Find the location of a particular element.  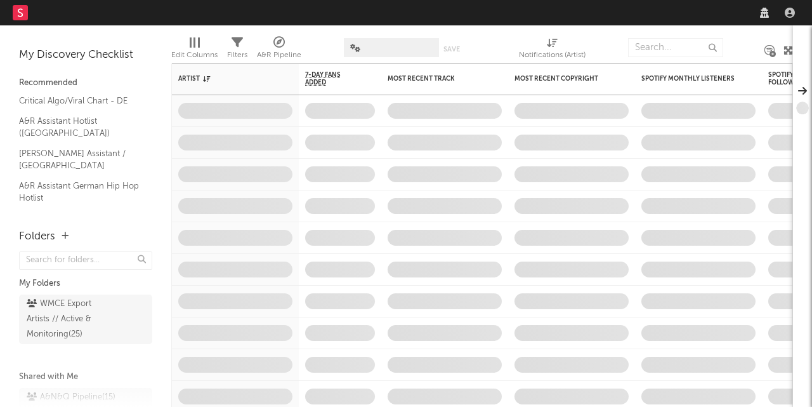

div: Shared with Me is located at coordinates (86, 377).